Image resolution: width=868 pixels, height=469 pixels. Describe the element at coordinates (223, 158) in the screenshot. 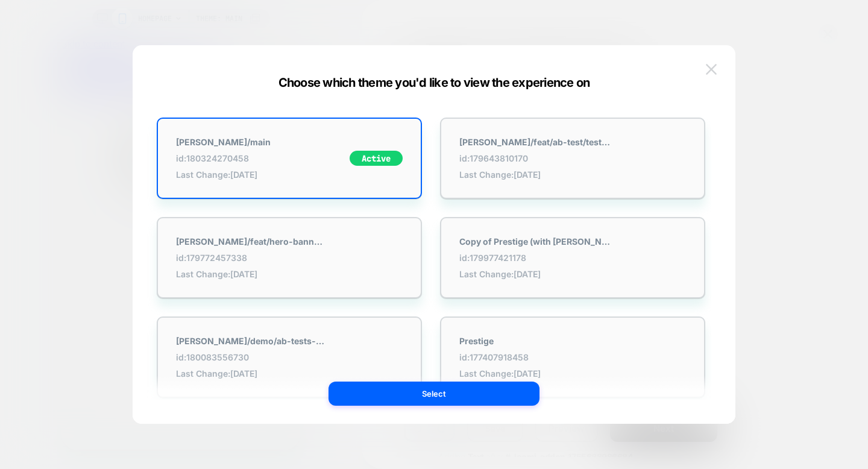

I see `span: id: 180324270458` at that location.